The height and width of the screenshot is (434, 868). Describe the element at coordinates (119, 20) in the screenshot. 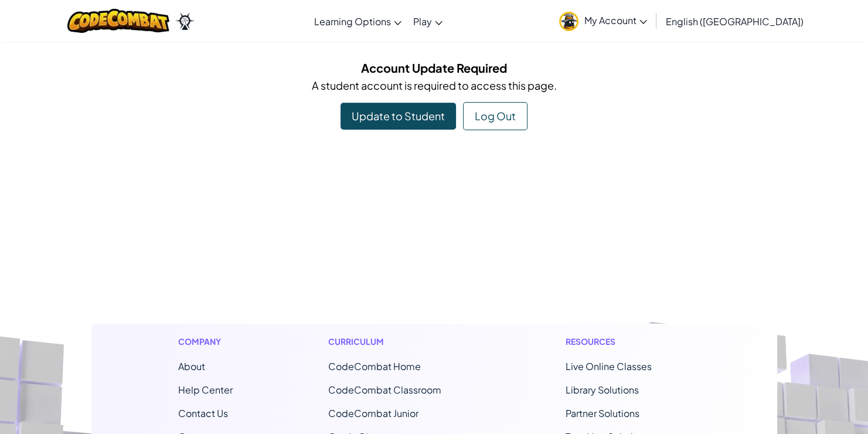

I see `a: CodeCombat logo` at that location.